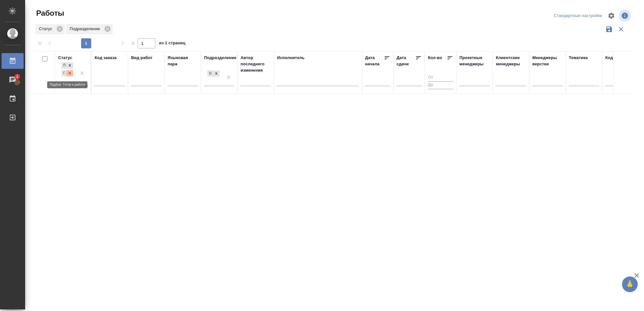 The image size is (644, 311). Describe the element at coordinates (435, 58) in the screenshot. I see `div: Кол-во` at that location.